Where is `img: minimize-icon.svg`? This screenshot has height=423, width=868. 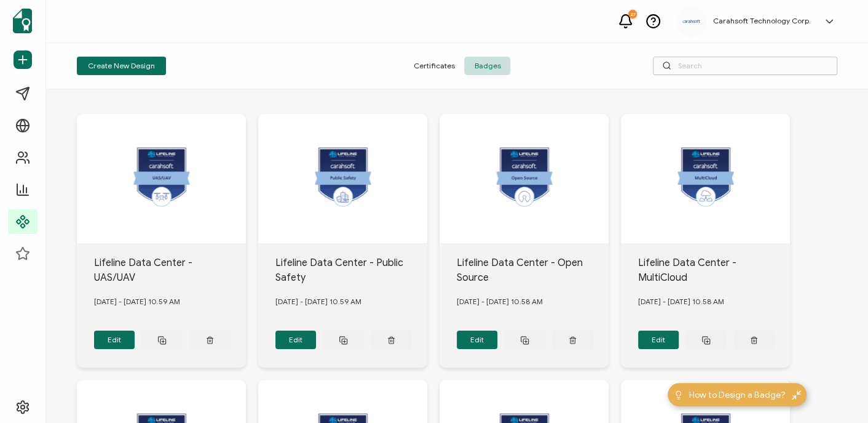 img: minimize-icon.svg is located at coordinates (796, 395).